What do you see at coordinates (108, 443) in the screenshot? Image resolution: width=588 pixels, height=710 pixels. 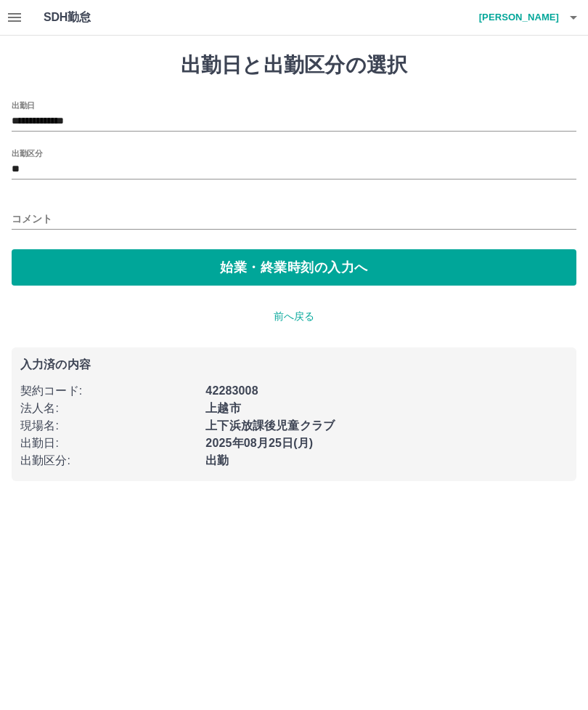 I see `p: 出勤日 :` at bounding box center [108, 443].